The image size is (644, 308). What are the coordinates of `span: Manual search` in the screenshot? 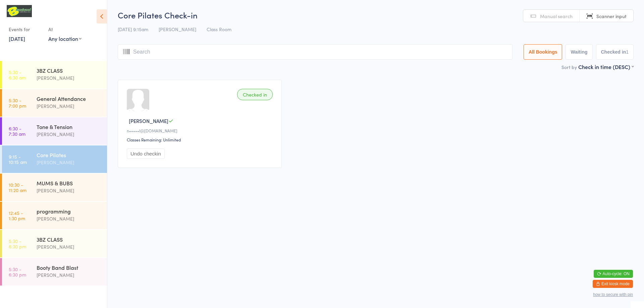 It's located at (556, 16).